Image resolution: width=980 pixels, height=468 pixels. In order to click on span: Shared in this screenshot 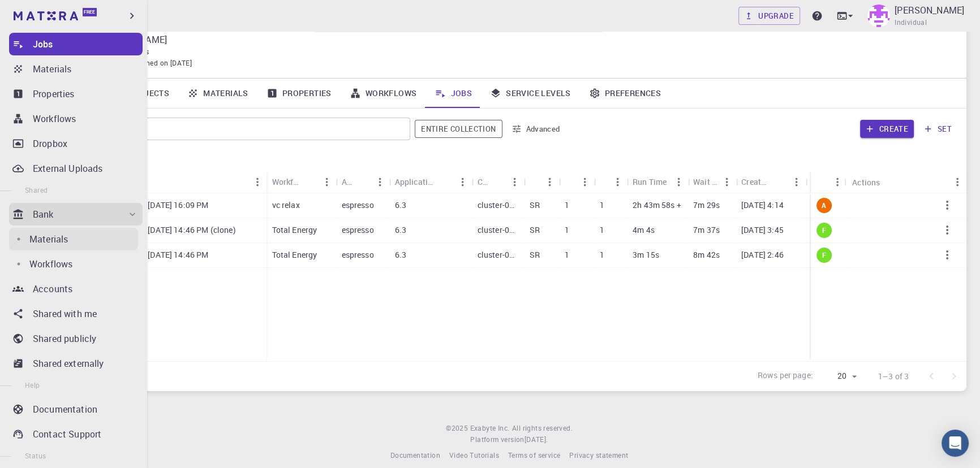, I will do `click(37, 190)`.